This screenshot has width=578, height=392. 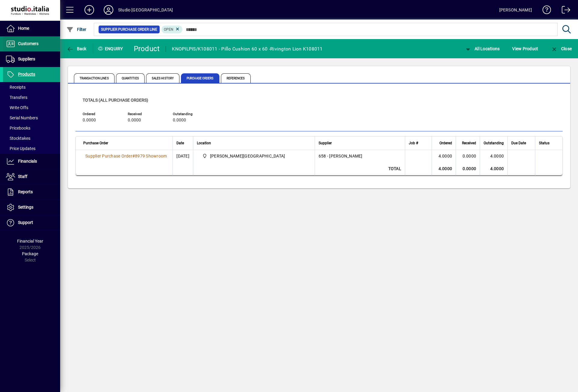 What do you see at coordinates (115, 100) in the screenshot?
I see `span: Totals (all purchase orders)` at bounding box center [115, 100].